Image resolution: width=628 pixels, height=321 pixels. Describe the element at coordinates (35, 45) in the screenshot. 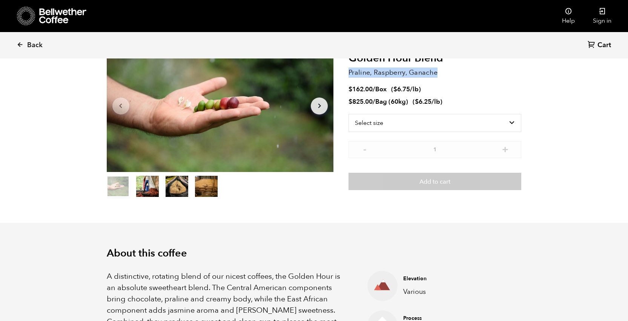

I see `span: Back` at that location.